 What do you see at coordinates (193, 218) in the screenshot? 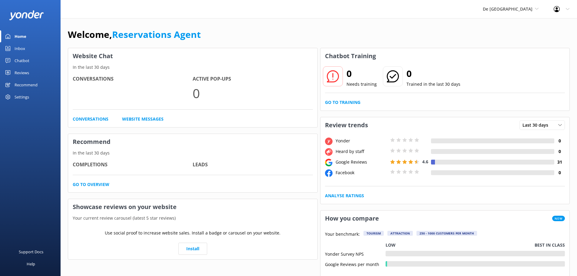
I see `p: Your current review carousel (latest 5 star reviews)` at bounding box center [193, 218].